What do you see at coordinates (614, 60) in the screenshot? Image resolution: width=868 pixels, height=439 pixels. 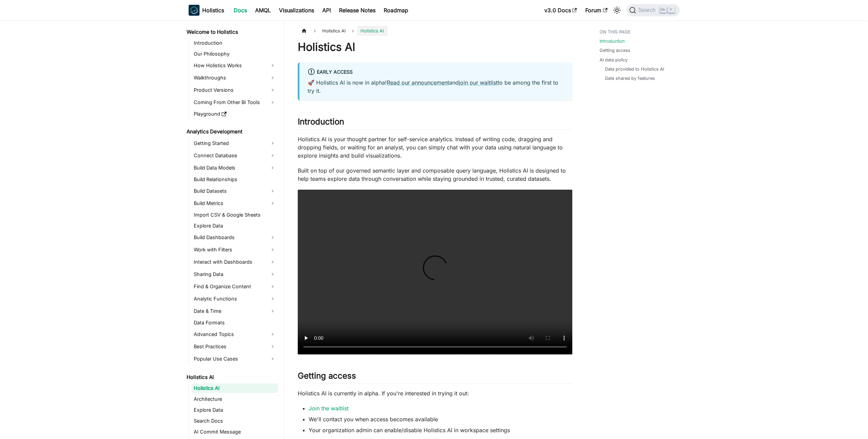 I see `a: AI data policy` at bounding box center [614, 60].